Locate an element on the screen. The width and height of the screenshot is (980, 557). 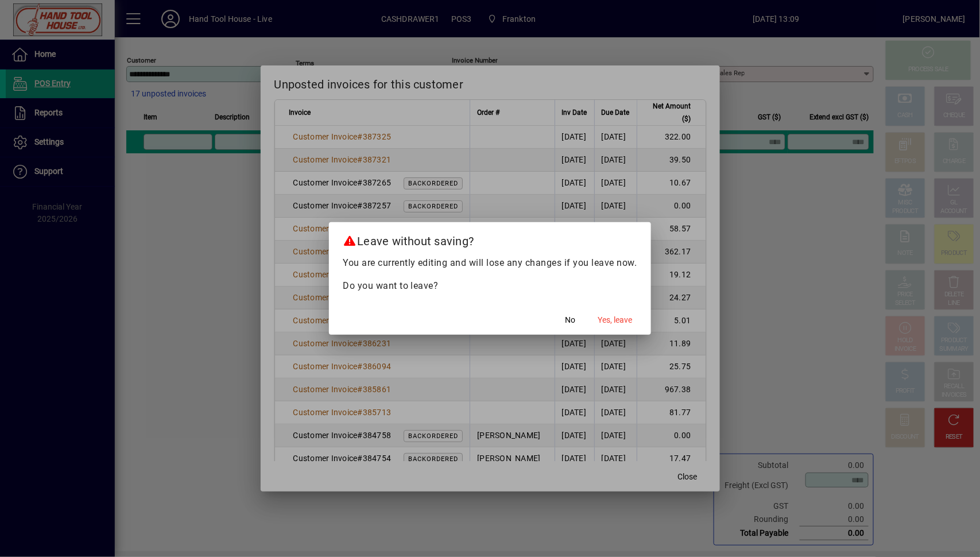
button: Yes, leave is located at coordinates (616, 320).